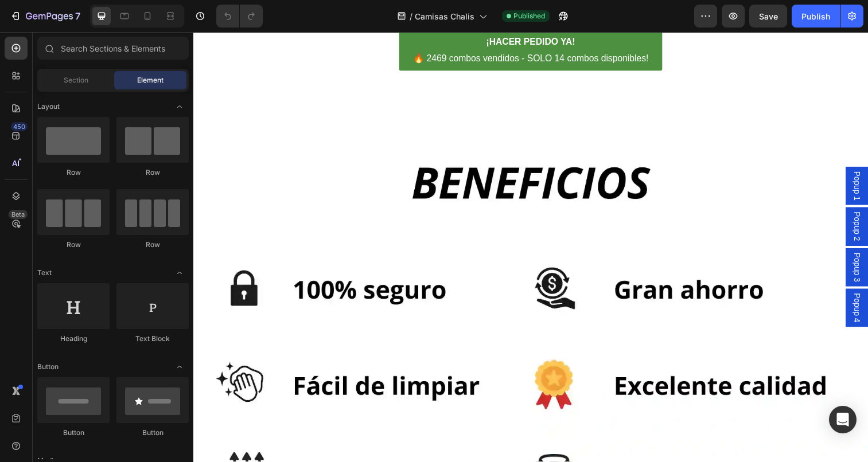 The width and height of the screenshot is (868, 462). I want to click on div: Open Intercom Messenger, so click(843, 420).